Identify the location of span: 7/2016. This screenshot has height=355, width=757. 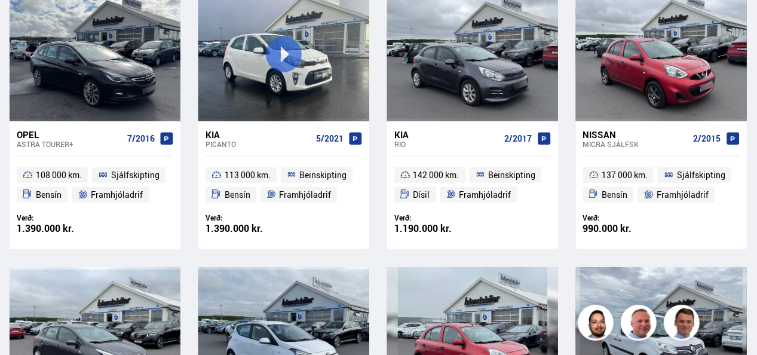
(141, 139).